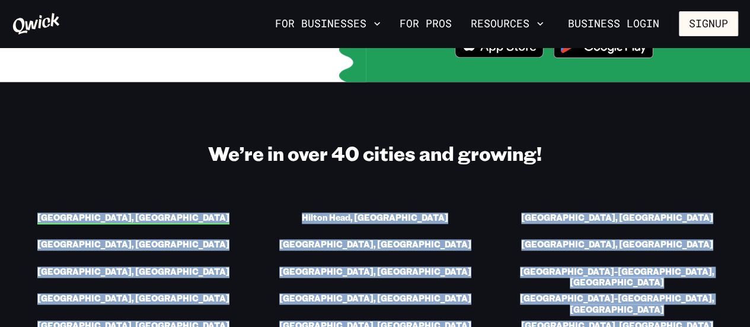 The height and width of the screenshot is (327, 750). I want to click on button: For Businesses, so click(328, 24).